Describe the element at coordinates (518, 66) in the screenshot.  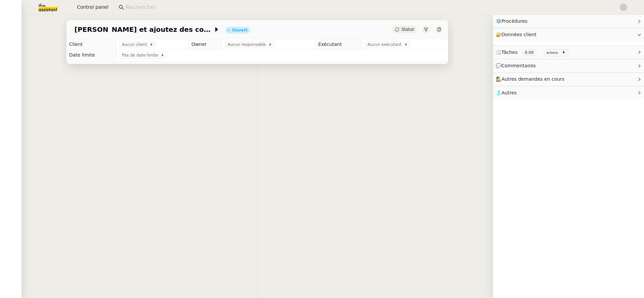
I see `span: Commentaires` at that location.